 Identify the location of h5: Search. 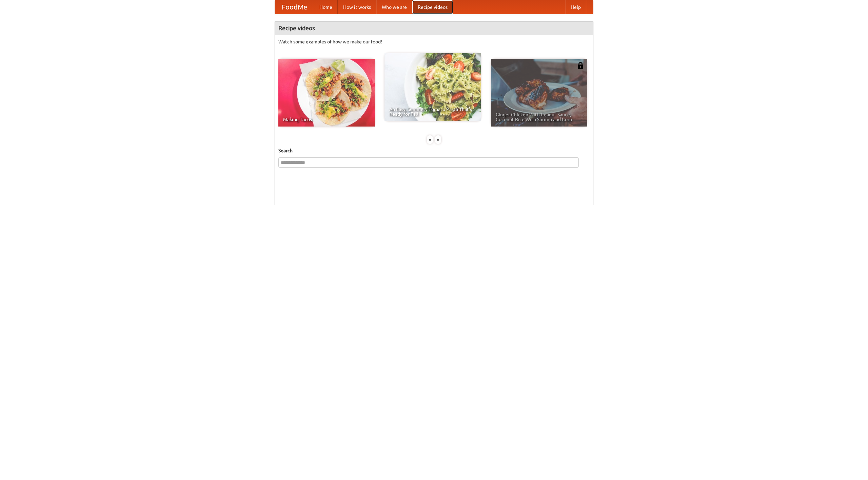
(434, 151).